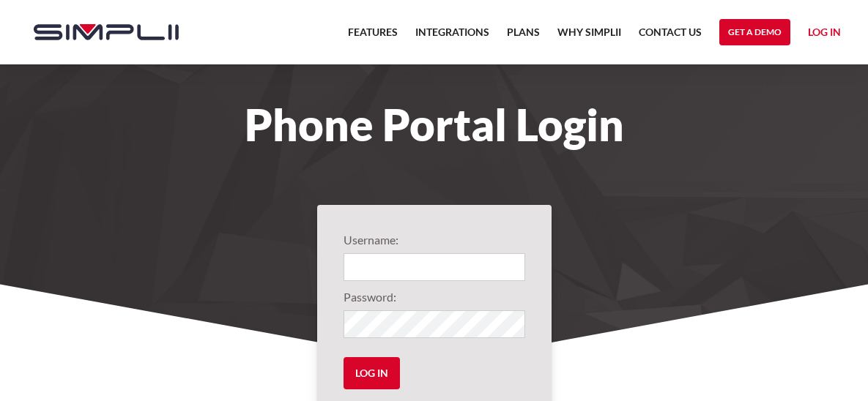 This screenshot has height=401, width=868. Describe the element at coordinates (371, 373) in the screenshot. I see `input: Log in` at that location.